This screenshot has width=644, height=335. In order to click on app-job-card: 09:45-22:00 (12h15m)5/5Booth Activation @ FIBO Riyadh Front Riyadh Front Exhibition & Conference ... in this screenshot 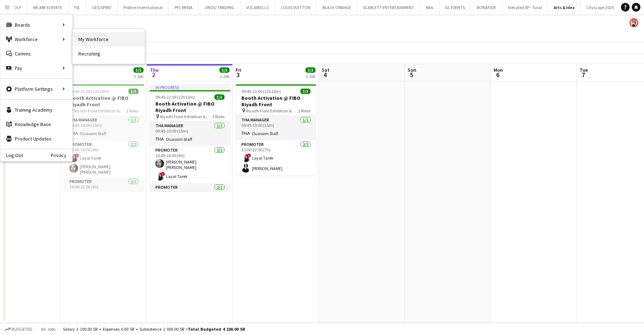, I will do `click(104, 138)`.